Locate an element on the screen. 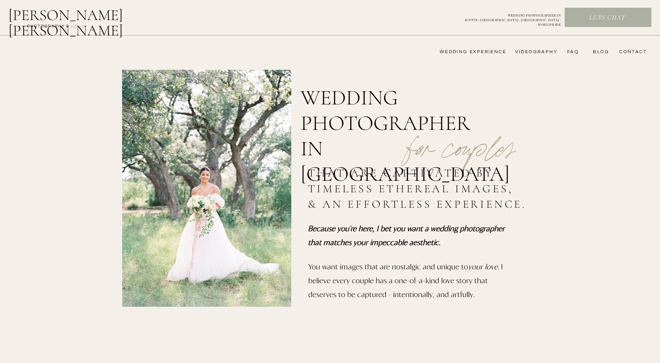  nav: CONTACT is located at coordinates (632, 52).